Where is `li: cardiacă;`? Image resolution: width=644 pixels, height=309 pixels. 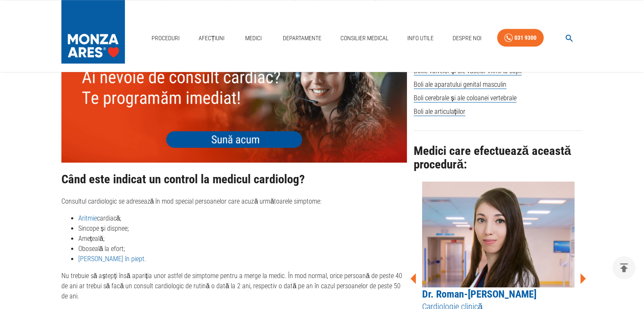
li: cardiacă; is located at coordinates (243, 219).